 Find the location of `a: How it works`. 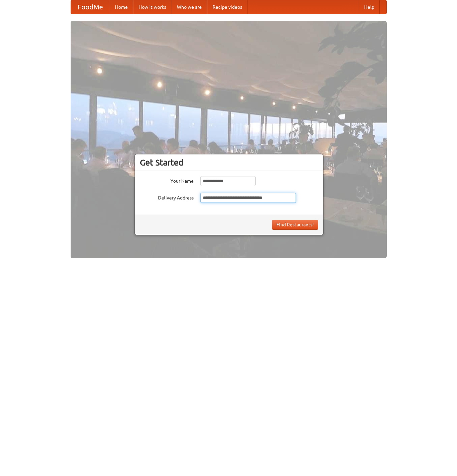

a: How it works is located at coordinates (152, 7).